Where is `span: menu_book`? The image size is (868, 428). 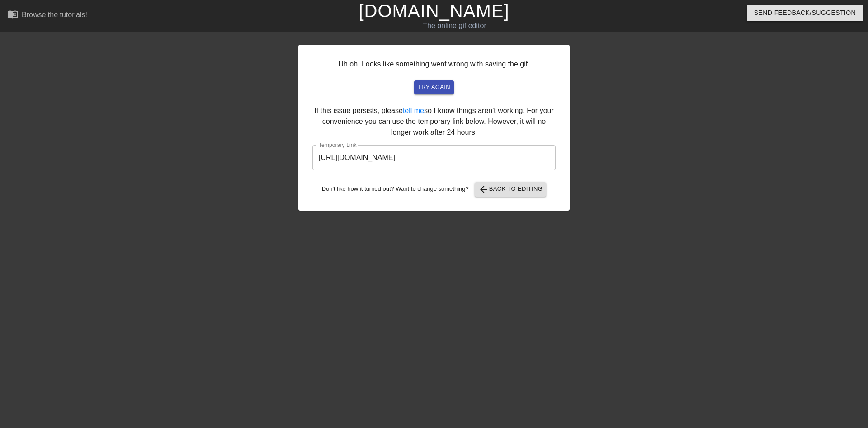
span: menu_book is located at coordinates (13, 14).